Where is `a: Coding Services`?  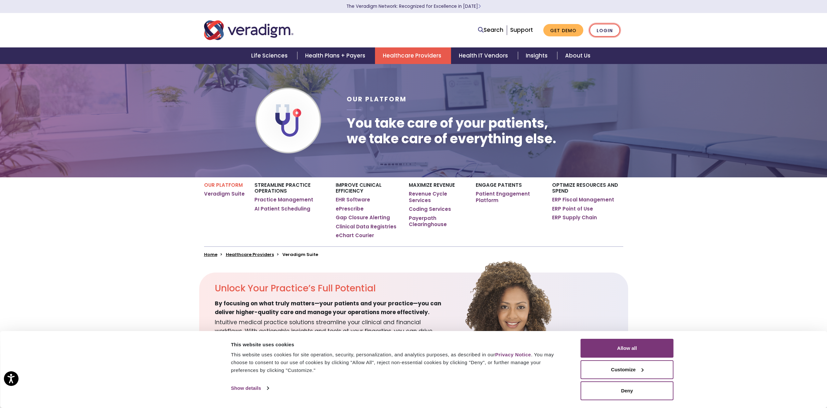 a: Coding Services is located at coordinates (430, 209).